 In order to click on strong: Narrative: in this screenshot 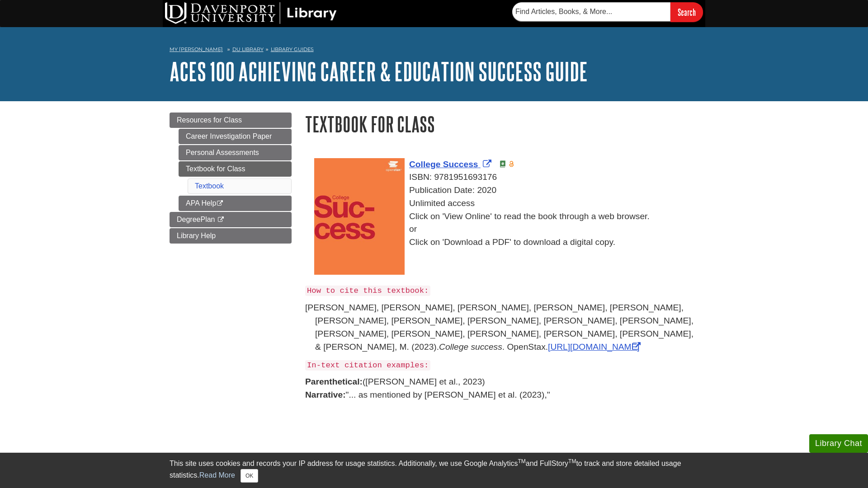, I will do `click(326, 394)`.